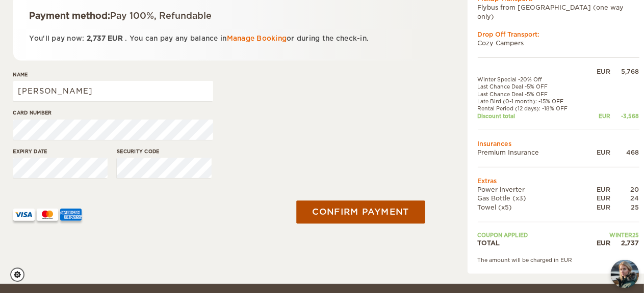  Describe the element at coordinates (71, 215) in the screenshot. I see `img: AMEX` at that location.